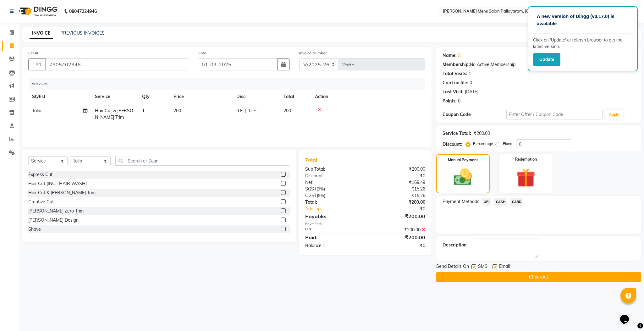 This screenshot has height=331, width=644. Describe the element at coordinates (253, 111) in the screenshot. I see `span: 0 %` at that location.